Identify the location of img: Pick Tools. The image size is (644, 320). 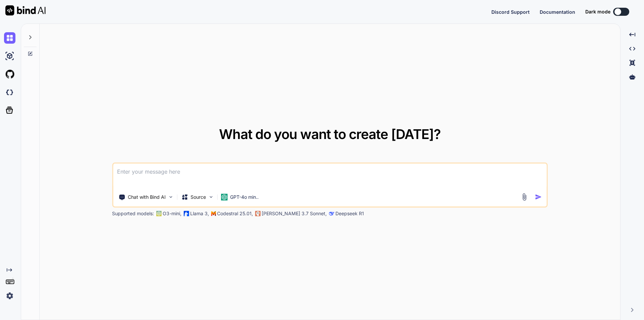
(170, 197).